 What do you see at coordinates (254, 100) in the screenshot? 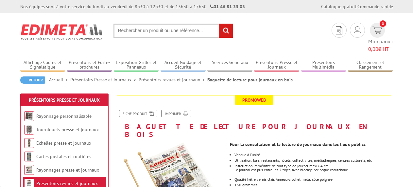
I see `span: Promoweb` at bounding box center [254, 100].